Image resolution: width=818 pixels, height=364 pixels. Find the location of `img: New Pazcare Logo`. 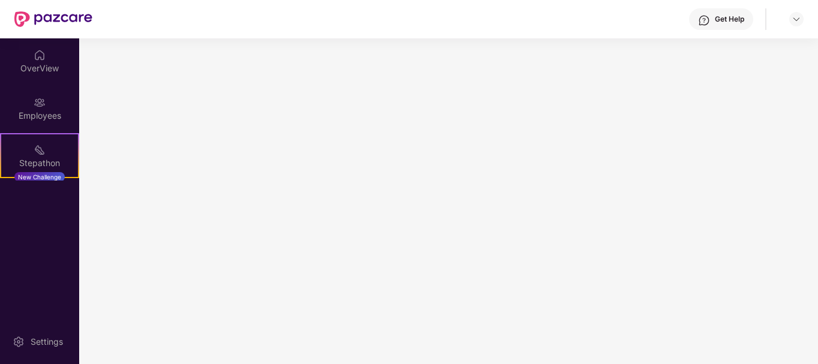

img: New Pazcare Logo is located at coordinates (53, 19).